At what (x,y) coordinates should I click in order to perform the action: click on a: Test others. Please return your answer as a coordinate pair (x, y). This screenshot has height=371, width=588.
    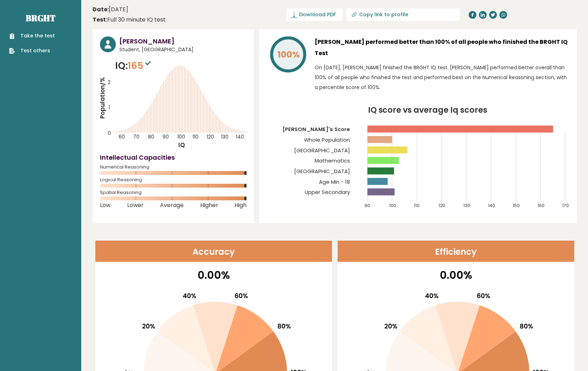
    Looking at the image, I should click on (32, 51).